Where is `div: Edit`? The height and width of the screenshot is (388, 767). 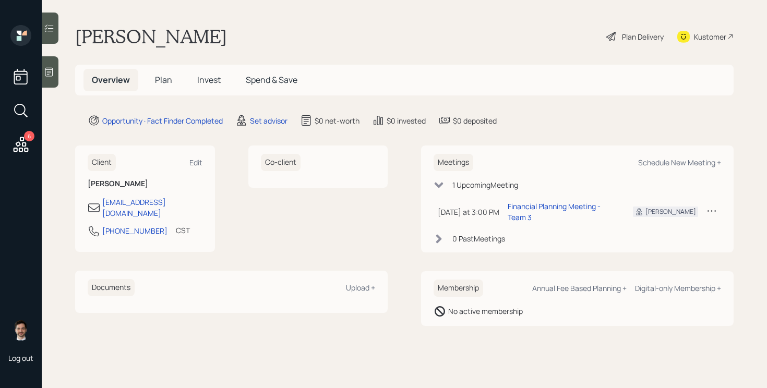
div: Edit is located at coordinates (196, 162).